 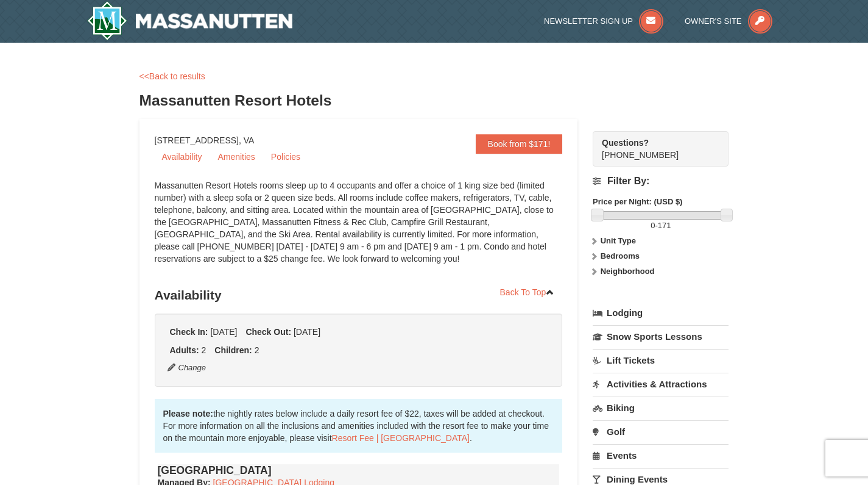 What do you see at coordinates (660, 336) in the screenshot?
I see `a: Snow Sports Lessons` at bounding box center [660, 336].